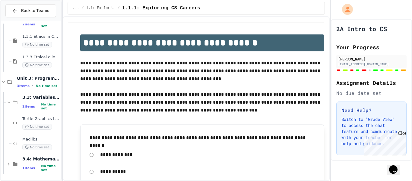 The image size is (412, 181). Describe the element at coordinates (38, 78) in the screenshot. I see `span: Unit 3: Programming Fundamentals` at that location.